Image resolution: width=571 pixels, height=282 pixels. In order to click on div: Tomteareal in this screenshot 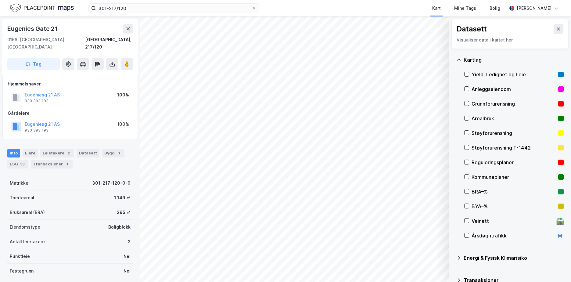, I will do `click(22, 198)`.